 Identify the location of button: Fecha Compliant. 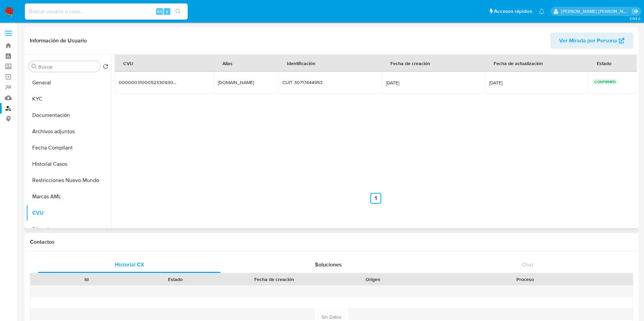
(69, 148).